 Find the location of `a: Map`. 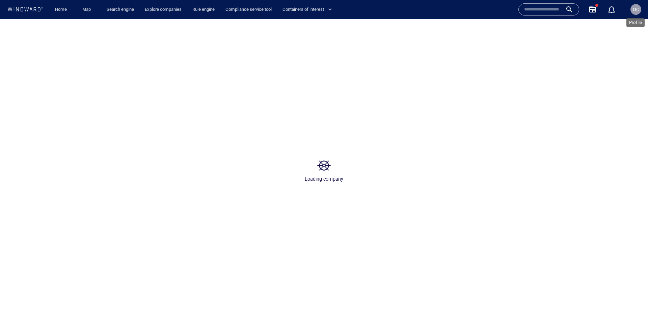

a: Map is located at coordinates (88, 9).